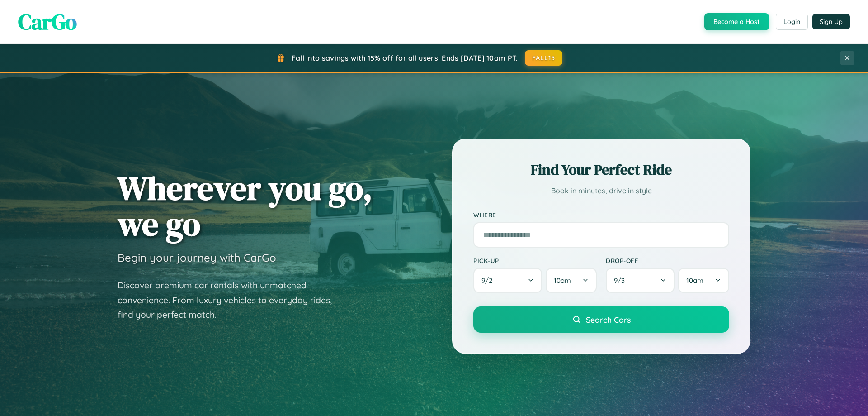  What do you see at coordinates (831, 21) in the screenshot?
I see `button: Sign Up` at bounding box center [831, 21].